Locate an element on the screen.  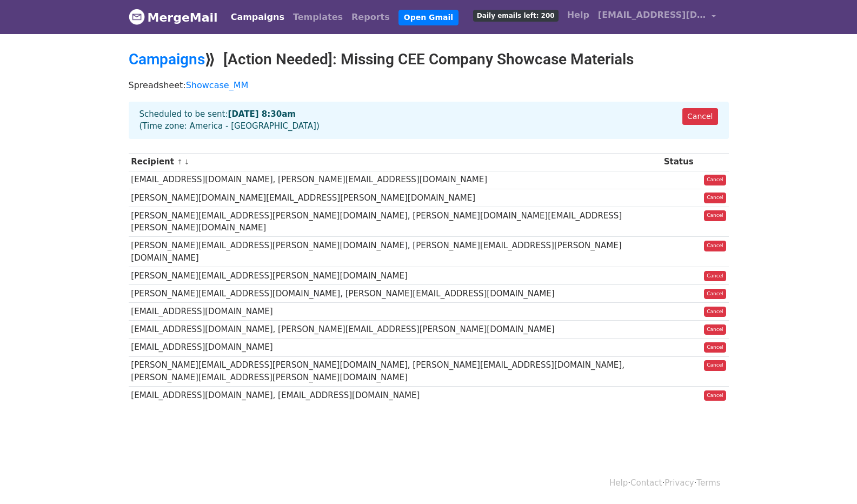
a: Terms is located at coordinates (708, 483).